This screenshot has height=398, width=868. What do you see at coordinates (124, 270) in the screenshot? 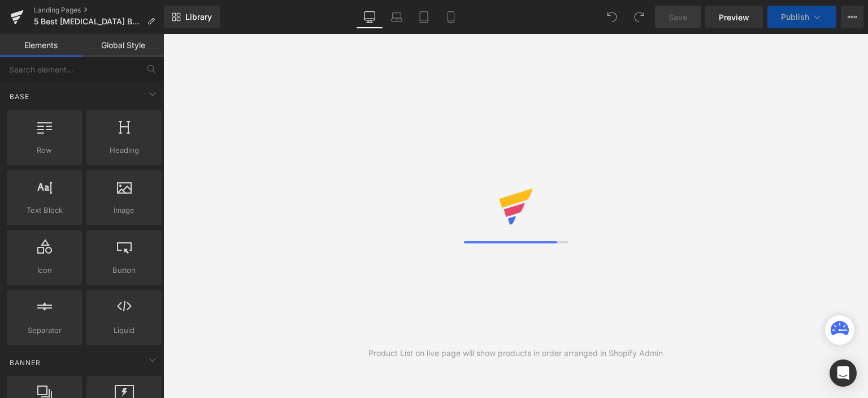
I see `span: Button` at bounding box center [124, 270].